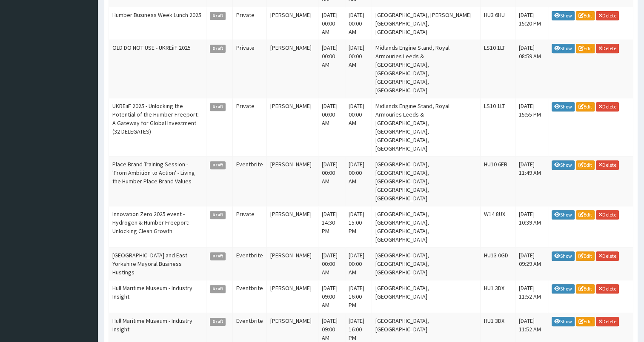 This screenshot has height=342, width=644. I want to click on td: UKREiiF 2025 - Unlocking the Potential of the Humber Freeport: A Gateway for Global Investment (3..., so click(157, 127).